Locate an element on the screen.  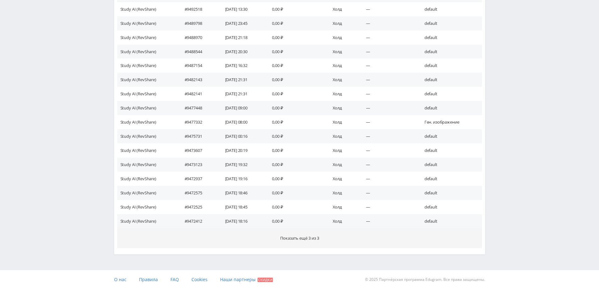
span: Скидки is located at coordinates (265, 280).